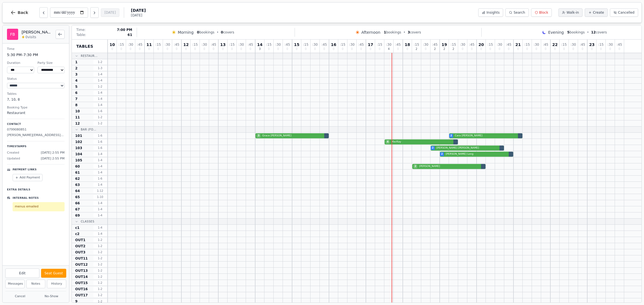  What do you see at coordinates (89, 56) in the screenshot?
I see `span: Restaur...` at bounding box center [89, 56].